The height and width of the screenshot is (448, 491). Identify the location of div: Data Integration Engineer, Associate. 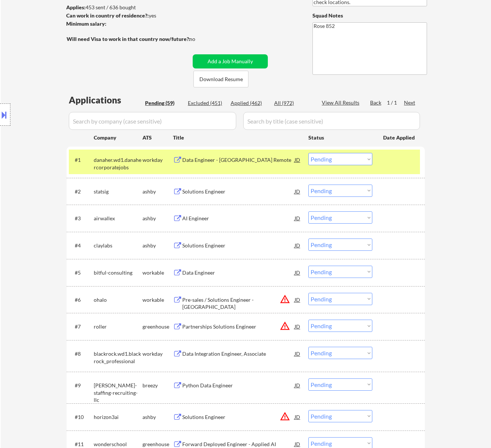
(238, 354).